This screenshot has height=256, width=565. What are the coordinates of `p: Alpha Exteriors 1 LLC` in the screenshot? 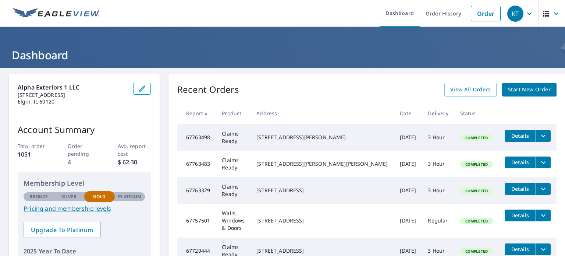 It's located at (72, 87).